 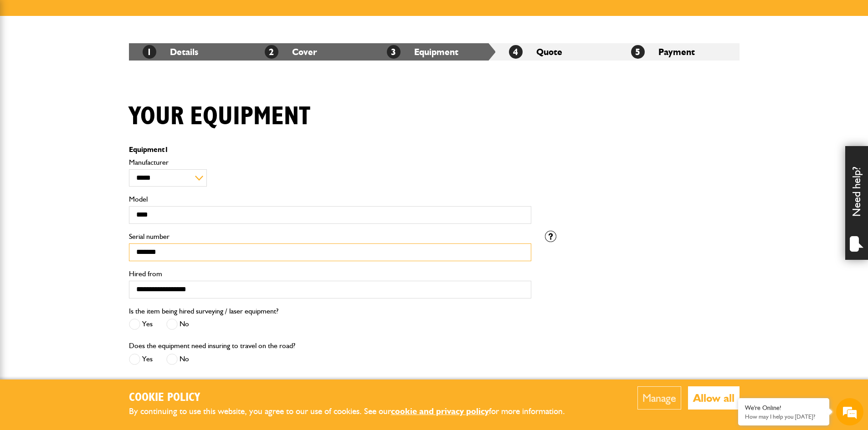 I want to click on span: 3, so click(x=393, y=52).